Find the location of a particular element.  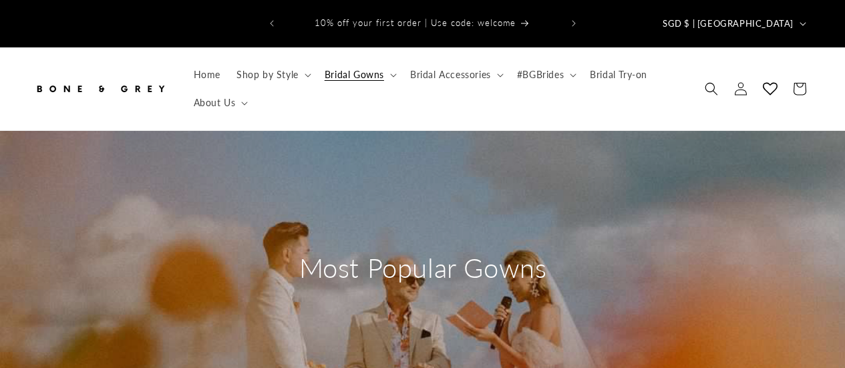

h2: Most Popular Gowns is located at coordinates (423, 268).